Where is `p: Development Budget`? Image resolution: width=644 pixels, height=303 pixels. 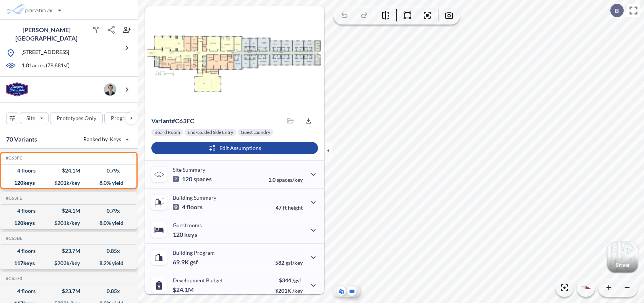 p: Development Budget is located at coordinates (197, 280).